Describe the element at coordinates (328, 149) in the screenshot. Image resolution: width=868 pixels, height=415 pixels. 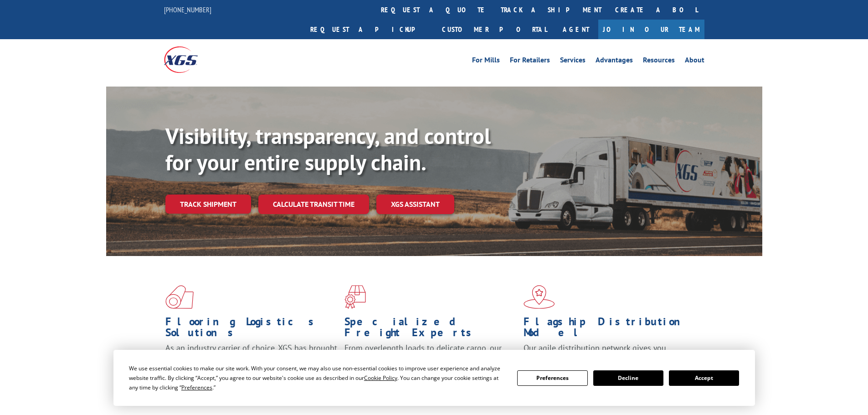
I see `b: Visibility, transparency, and control for your entire supply chain.` at that location.